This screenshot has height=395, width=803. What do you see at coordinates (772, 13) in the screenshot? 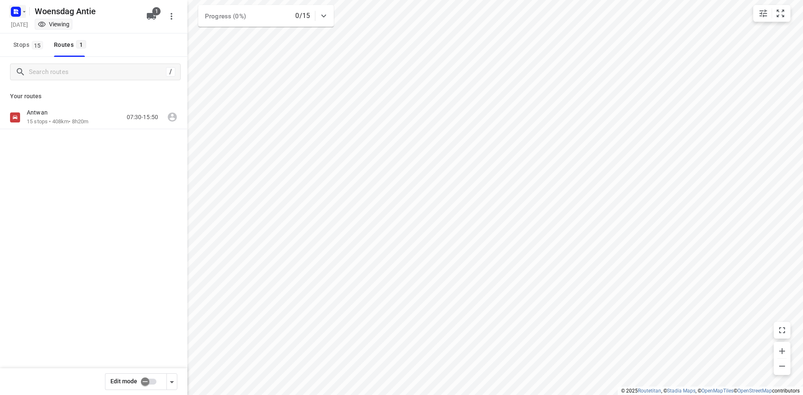
I see `div: small contained button group` at bounding box center [772, 13].